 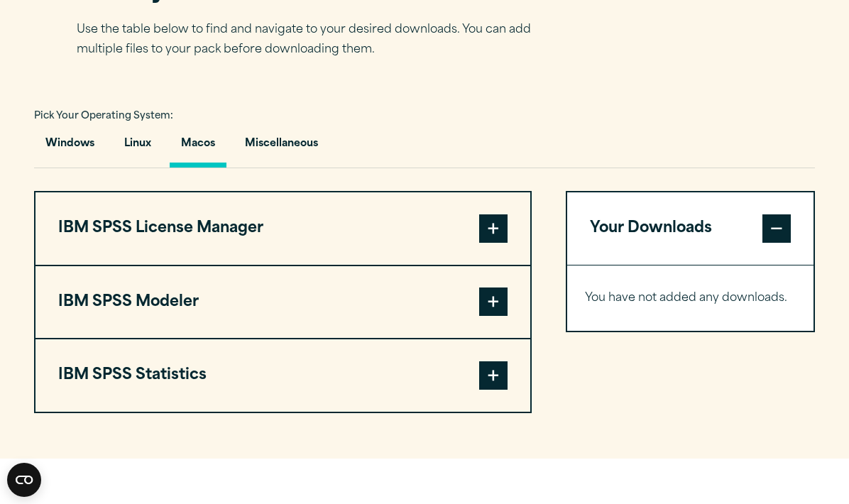 I want to click on button: Macos, so click(x=198, y=147).